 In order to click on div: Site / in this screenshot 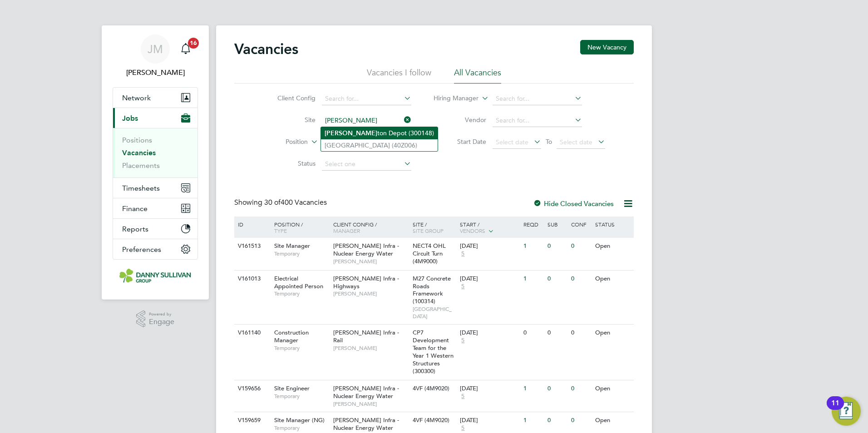, I will do `click(434, 228)`.